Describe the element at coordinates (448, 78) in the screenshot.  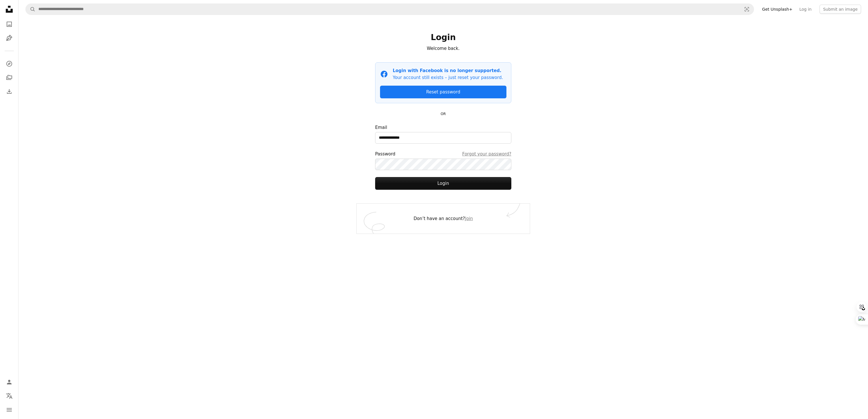
I see `p: Your account still exists – just reset your password.` at that location.